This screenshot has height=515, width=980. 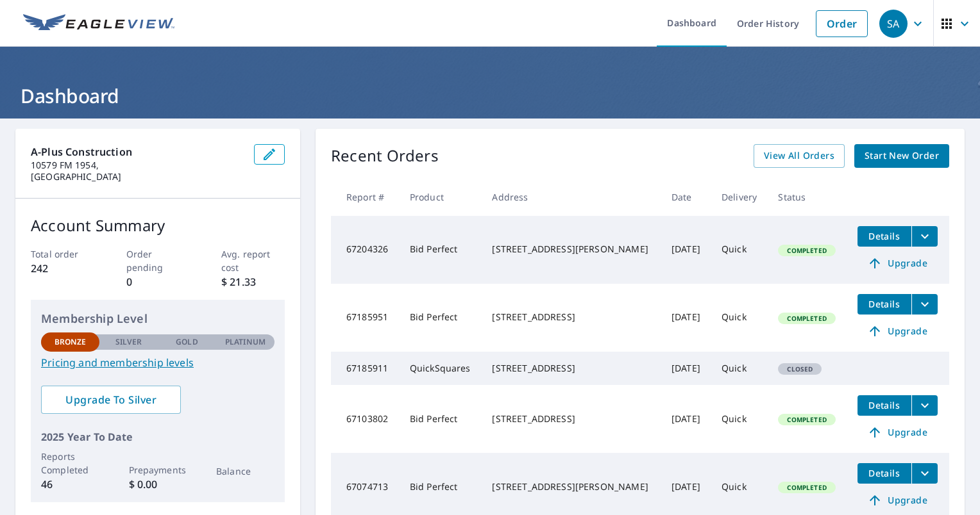 I want to click on p: Platinum, so click(x=245, y=342).